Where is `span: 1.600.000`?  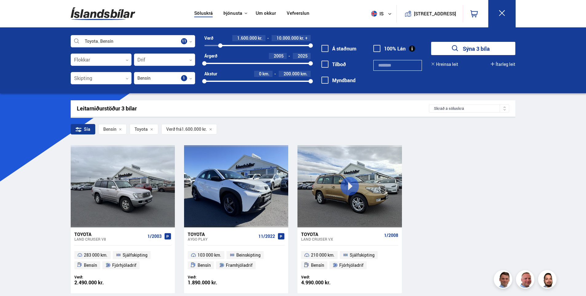 span: 1.600.000 is located at coordinates (247, 38).